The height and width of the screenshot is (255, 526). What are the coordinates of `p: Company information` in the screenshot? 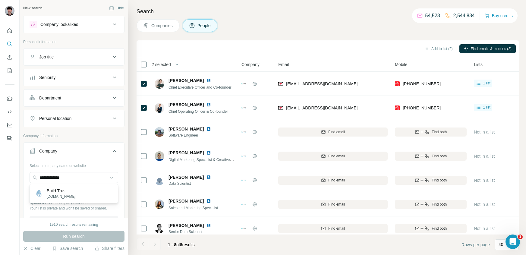 It's located at (74, 136).